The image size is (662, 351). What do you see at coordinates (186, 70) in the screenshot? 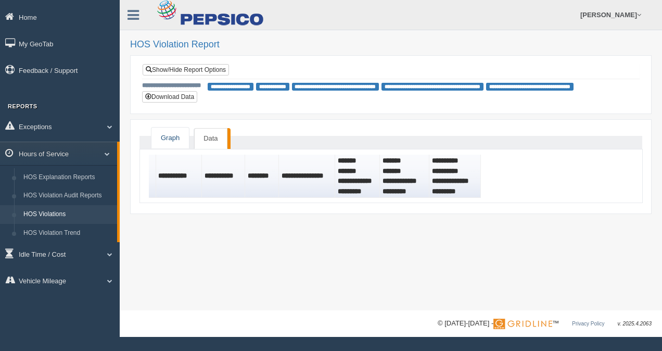
I see `a: Show/Hide Report Options` at bounding box center [186, 70].